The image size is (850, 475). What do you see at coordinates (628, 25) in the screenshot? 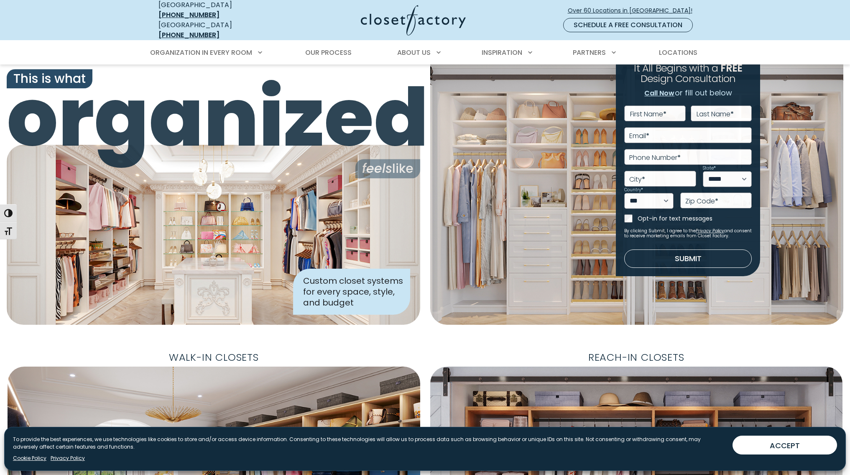
I see `a: Schedule a Free Consultation` at bounding box center [628, 25].